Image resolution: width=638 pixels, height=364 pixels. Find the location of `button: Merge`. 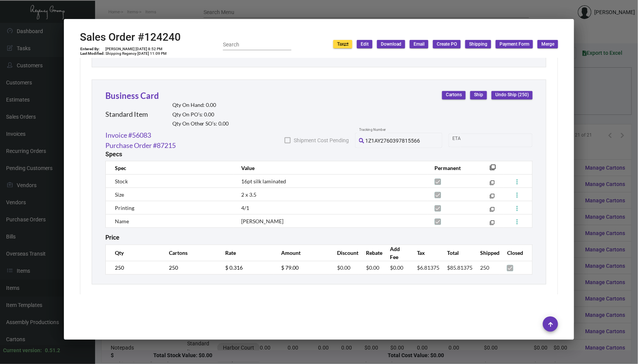

button: Merge is located at coordinates (548, 44).